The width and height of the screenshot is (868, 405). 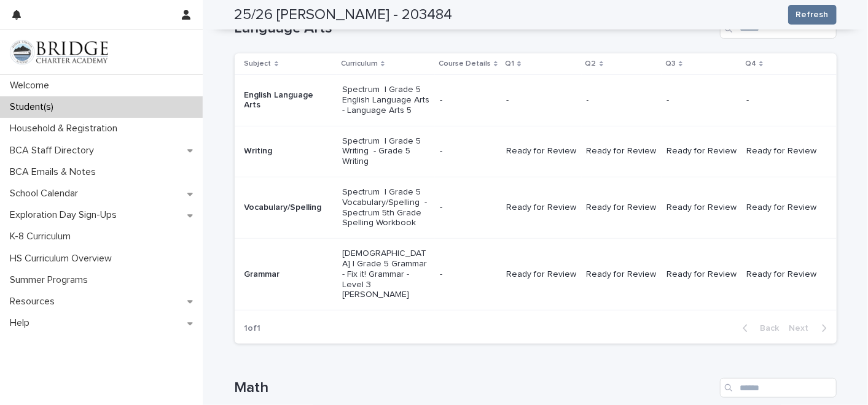 What do you see at coordinates (288, 274) in the screenshot?
I see `p: Grammar` at bounding box center [288, 274].